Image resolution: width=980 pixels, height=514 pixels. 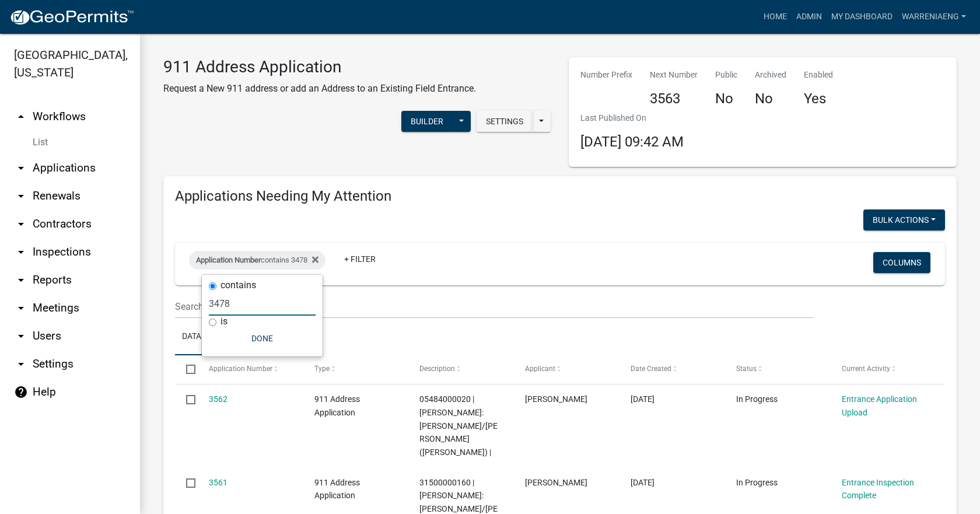 I want to click on a: Entrance Application Upload, so click(x=879, y=405).